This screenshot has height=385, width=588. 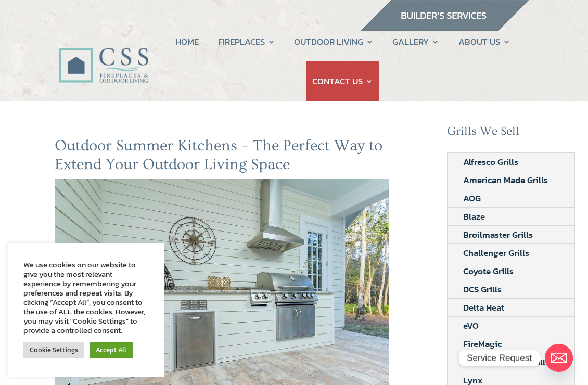 I want to click on a: FIREPLACES, so click(x=246, y=41).